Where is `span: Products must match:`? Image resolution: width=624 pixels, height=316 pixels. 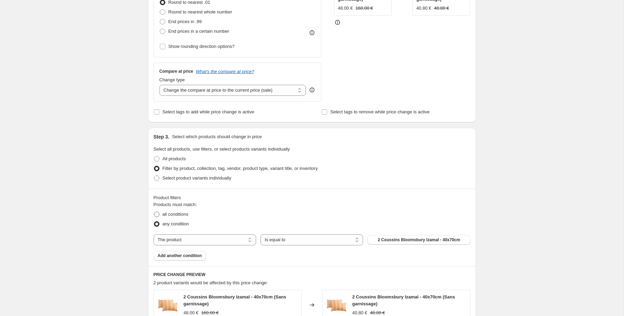
span: Products must match: is located at coordinates (175, 205).